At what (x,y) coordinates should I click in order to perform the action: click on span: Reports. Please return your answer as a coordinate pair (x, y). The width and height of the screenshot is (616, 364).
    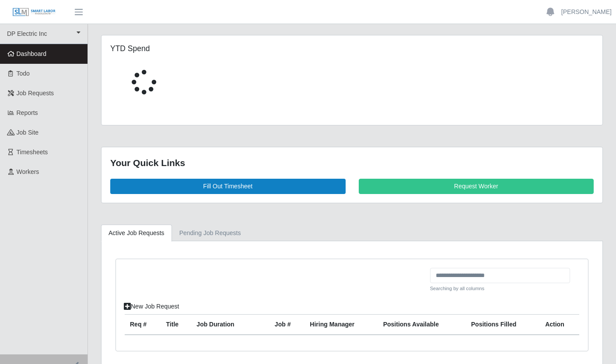
    Looking at the image, I should click on (27, 113).